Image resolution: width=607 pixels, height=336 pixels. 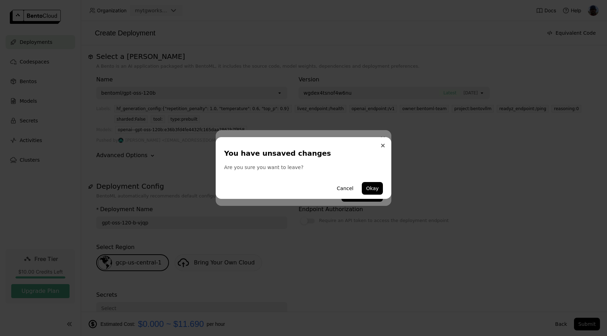 I want to click on button: Okay, so click(x=372, y=189).